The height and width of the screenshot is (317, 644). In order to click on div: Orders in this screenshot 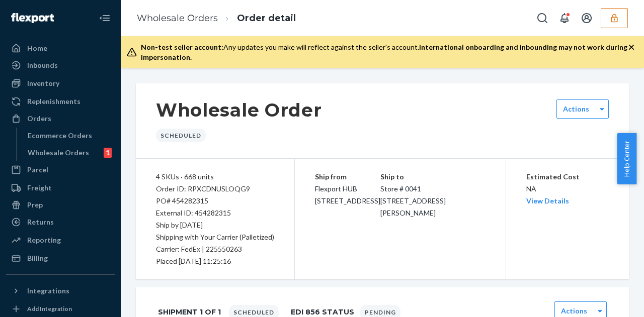, I will do `click(39, 119)`.